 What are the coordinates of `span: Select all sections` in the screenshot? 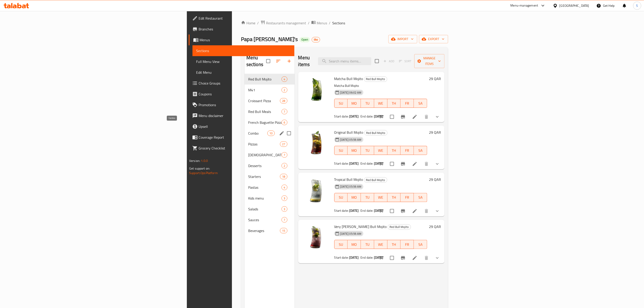 It's located at (268, 61).